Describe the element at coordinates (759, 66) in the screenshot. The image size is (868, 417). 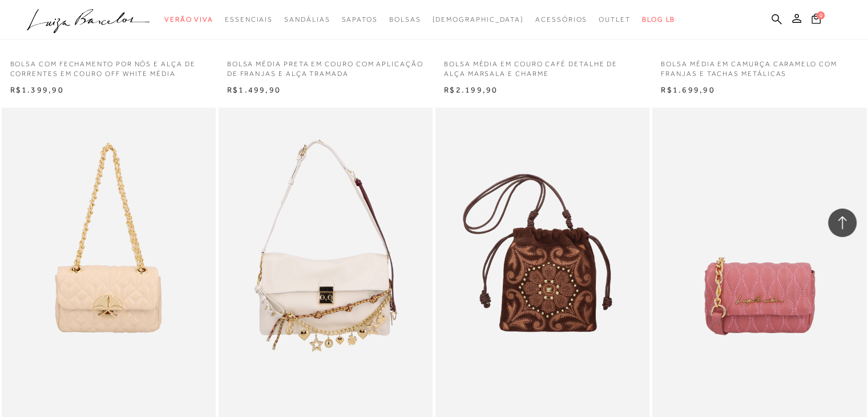
I see `p: BOLSA MÉDIA EM CAMURÇA CARAMELO COM FRANJAS E TACHAS METÁLICAS` at that location.